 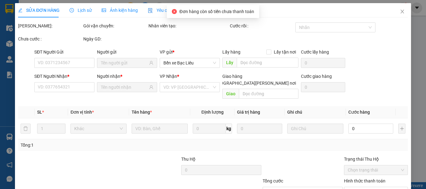 I want to click on span: Chọn trạng thái, so click(x=376, y=170).